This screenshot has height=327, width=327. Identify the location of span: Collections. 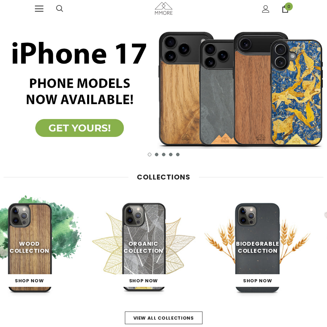
(163, 177).